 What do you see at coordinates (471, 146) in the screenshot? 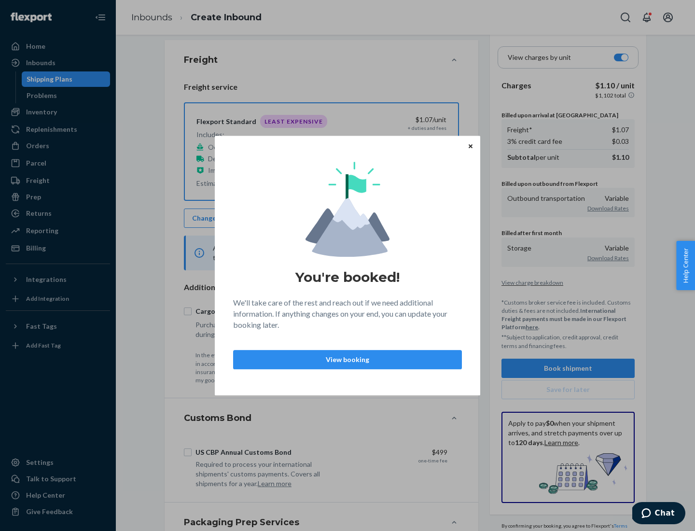
I see `button: Close` at bounding box center [471, 146].